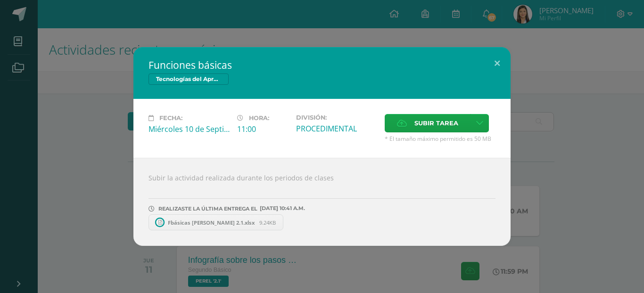  I want to click on h2: Funciones básicas, so click(322, 65).